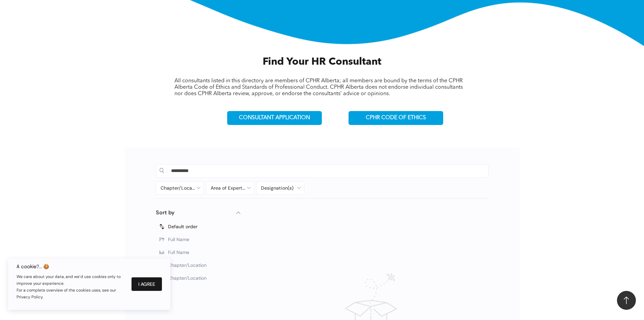  I want to click on a: CONSULTANT APPLICATION, so click(275, 118).